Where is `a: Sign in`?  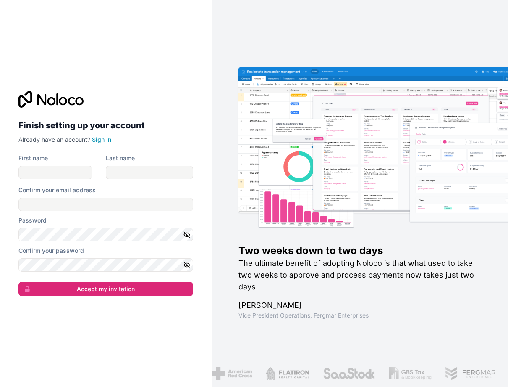
a: Sign in is located at coordinates (102, 139).